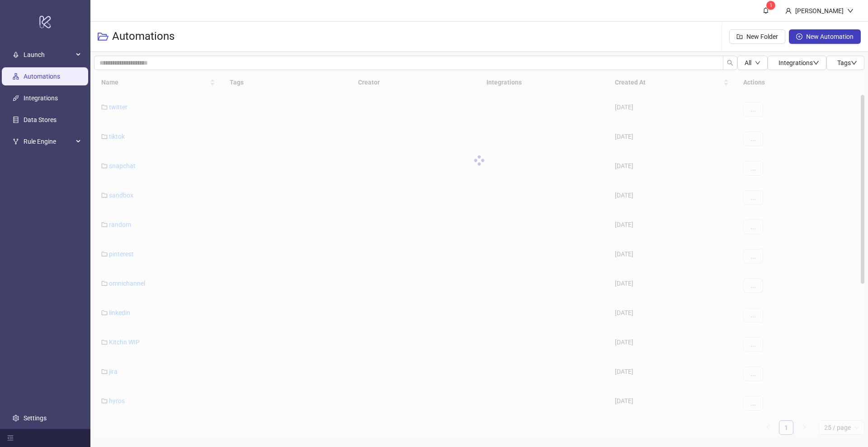 This screenshot has width=868, height=447. Describe the element at coordinates (11, 438) in the screenshot. I see `span: menu-fold` at that location.